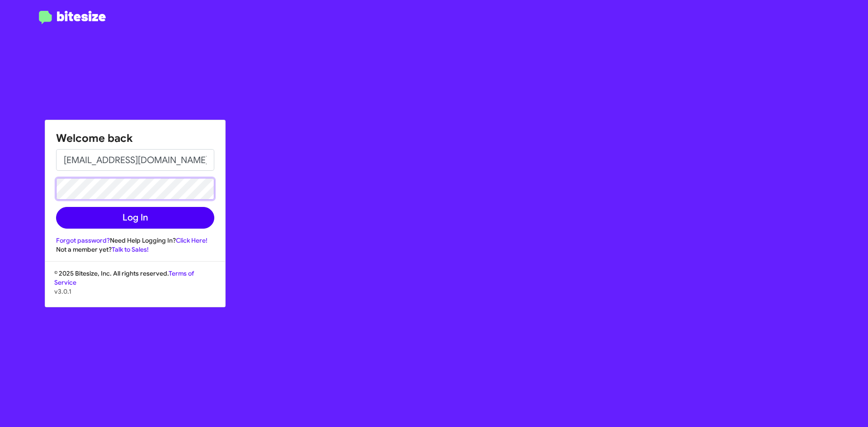 The width and height of the screenshot is (868, 427). What do you see at coordinates (135, 288) in the screenshot?
I see `div: © 2025 Bitesize, Inc. All rights reserved.` at bounding box center [135, 288].